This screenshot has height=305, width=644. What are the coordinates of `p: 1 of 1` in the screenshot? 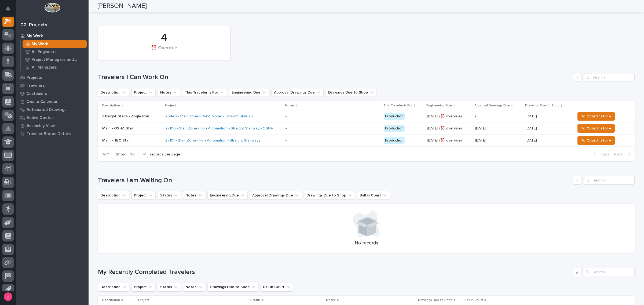 It's located at (106, 154).